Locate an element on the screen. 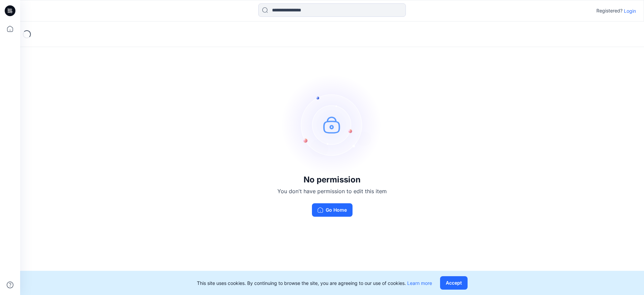 This screenshot has width=644, height=295. button: Accept is located at coordinates (454, 283).